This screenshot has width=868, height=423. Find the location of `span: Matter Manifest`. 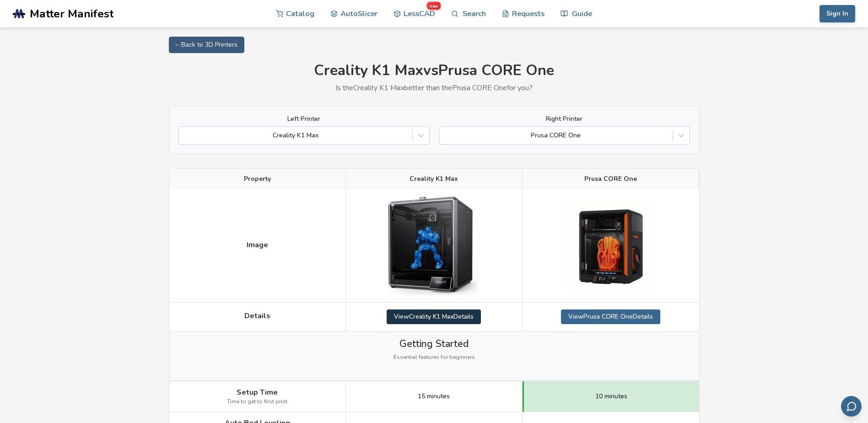

span: Matter Manifest is located at coordinates (71, 14).